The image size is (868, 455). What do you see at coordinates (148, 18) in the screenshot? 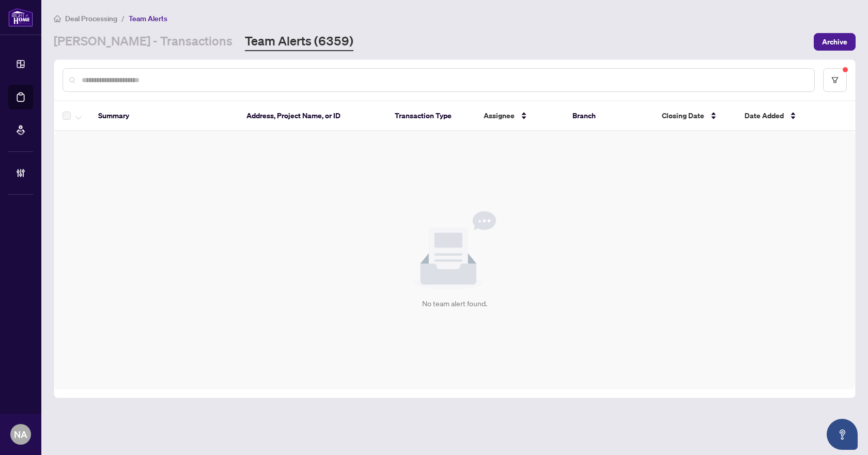
I see `span: Team Alerts` at bounding box center [148, 18].